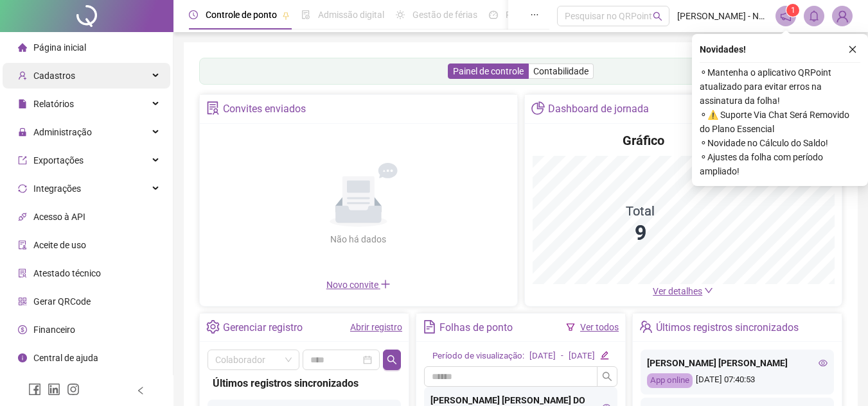 This screenshot has width=868, height=406. What do you see at coordinates (23, 76) in the screenshot?
I see `span: user-add` at bounding box center [23, 76].